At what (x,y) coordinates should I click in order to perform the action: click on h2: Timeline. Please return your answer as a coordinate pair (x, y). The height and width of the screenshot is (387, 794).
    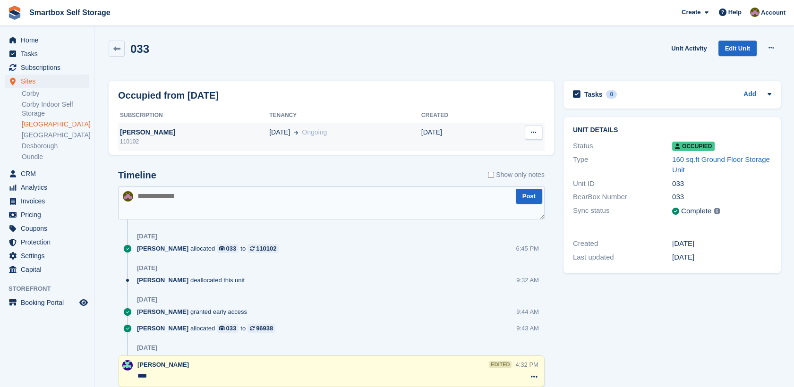
    Looking at the image, I should click on (137, 175).